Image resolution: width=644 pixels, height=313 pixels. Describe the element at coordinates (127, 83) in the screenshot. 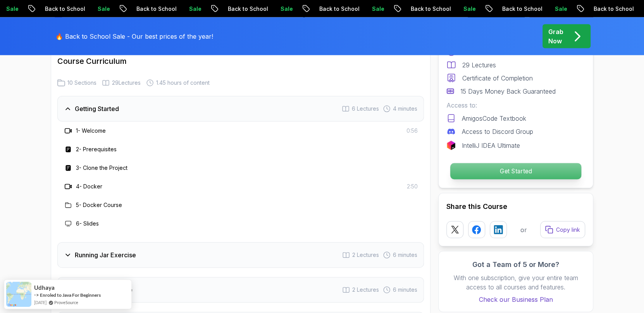

I see `span: 29 Lectures` at that location.